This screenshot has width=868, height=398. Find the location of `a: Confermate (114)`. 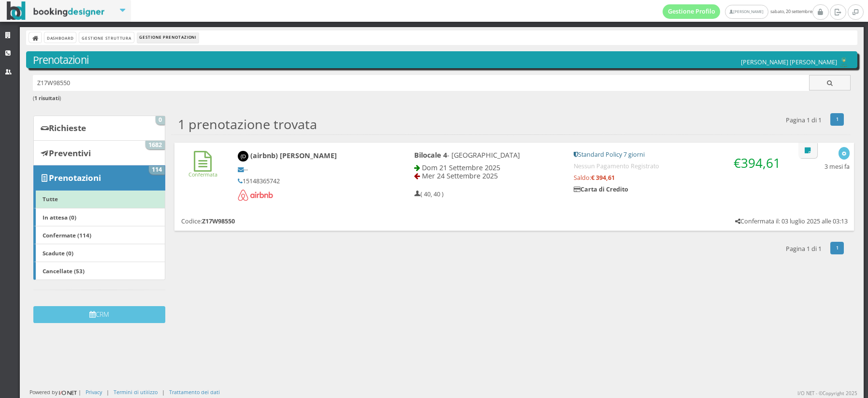

a: Confermate (114) is located at coordinates (99, 235).